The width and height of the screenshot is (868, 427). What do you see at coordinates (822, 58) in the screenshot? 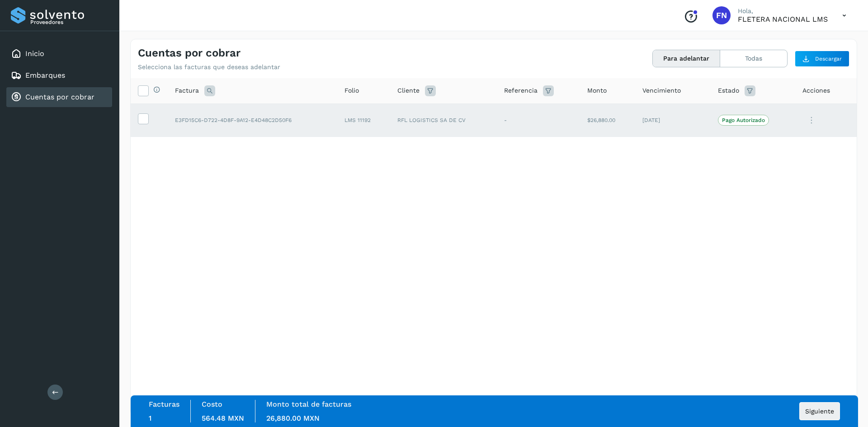
I see `button: Descargar` at bounding box center [822, 58].